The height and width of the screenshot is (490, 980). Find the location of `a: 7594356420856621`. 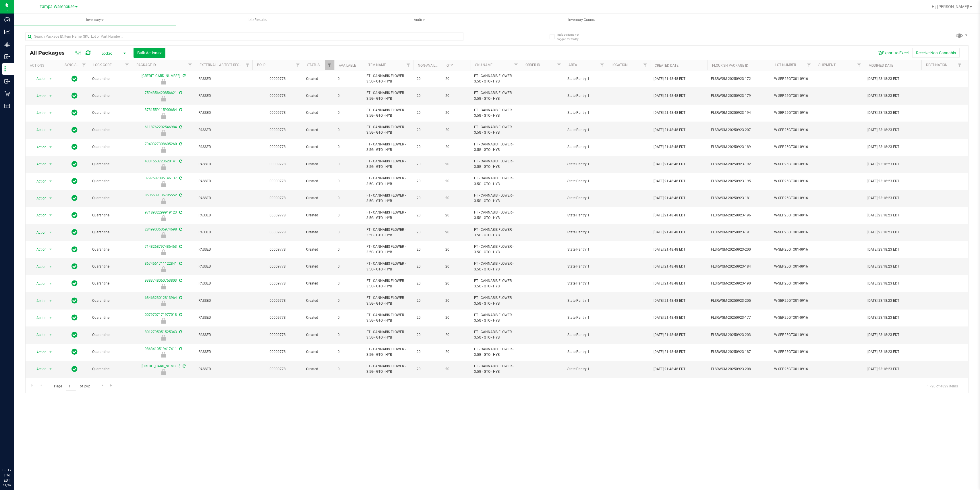

a: 7594356420856621 is located at coordinates (160, 93).